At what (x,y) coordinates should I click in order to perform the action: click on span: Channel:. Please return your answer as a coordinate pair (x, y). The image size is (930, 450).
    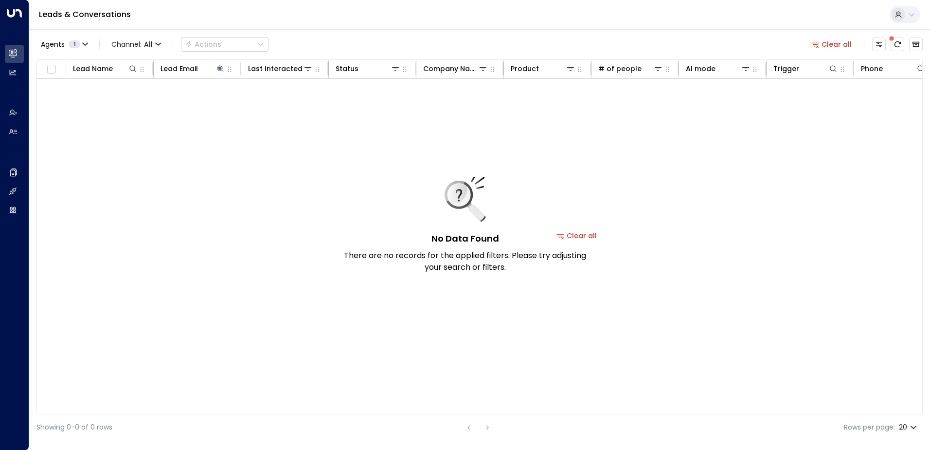
    Looking at the image, I should click on (136, 44).